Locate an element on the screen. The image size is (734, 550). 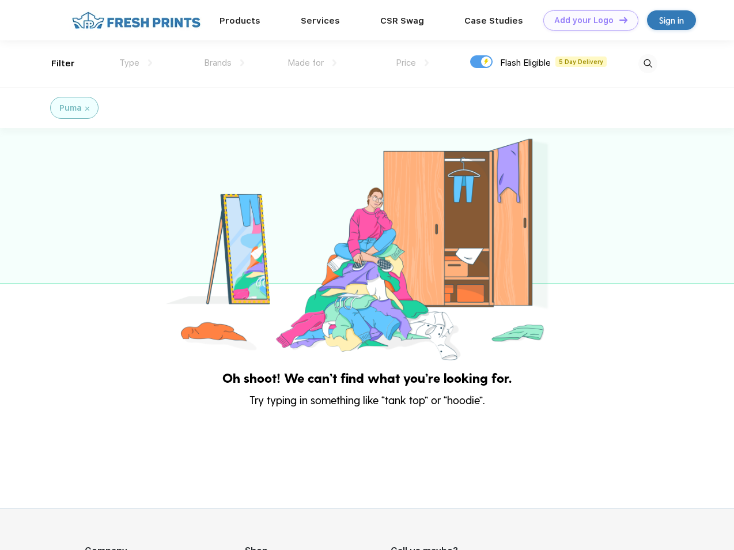
span: Brands is located at coordinates (218, 63).